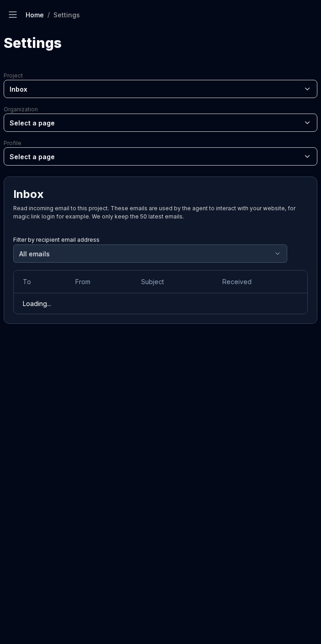 This screenshot has width=321, height=644. Describe the element at coordinates (260, 282) in the screenshot. I see `th: Received` at that location.